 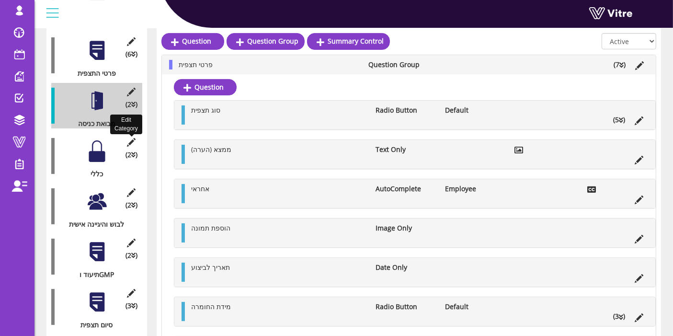 I want to click on li: Employee, so click(x=475, y=189).